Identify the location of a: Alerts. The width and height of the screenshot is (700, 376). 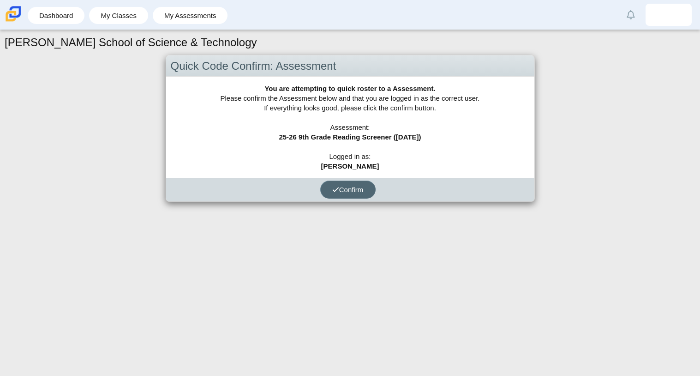
(631, 15).